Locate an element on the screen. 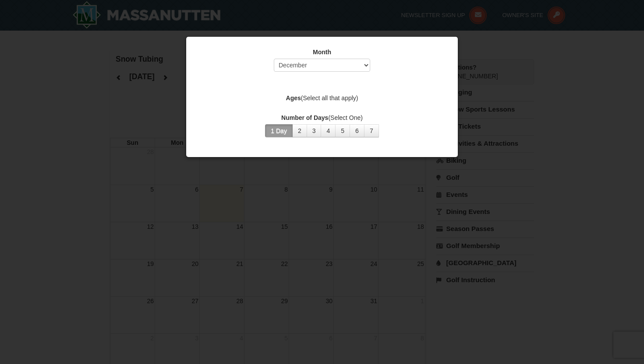 This screenshot has width=644, height=364. strong: Month is located at coordinates (322, 52).